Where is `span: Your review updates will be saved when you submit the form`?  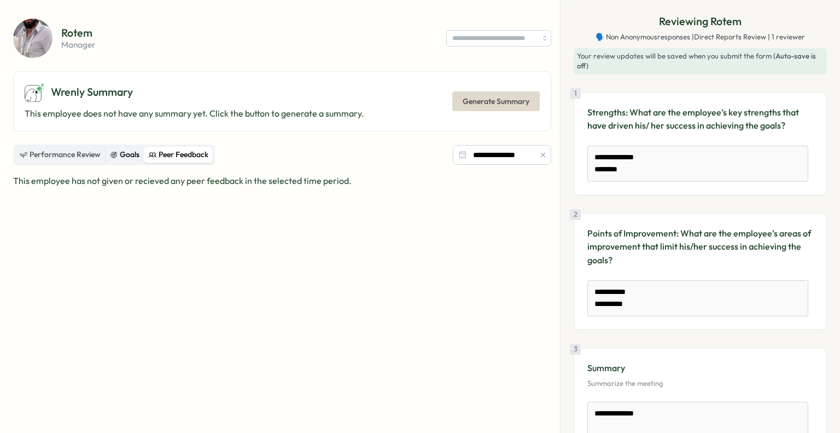
span: Your review updates will be saved when you submit the form is located at coordinates (696, 61).